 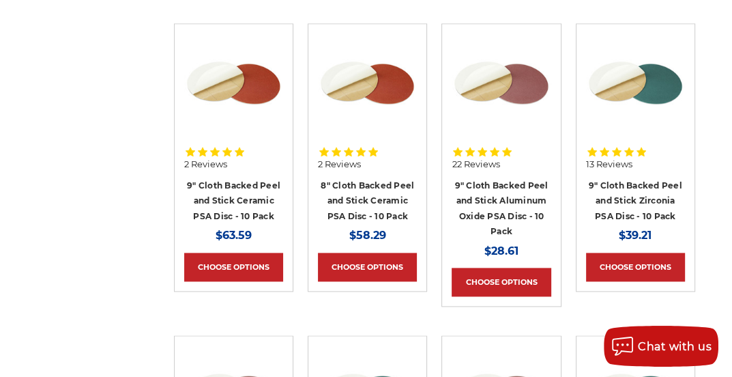 What do you see at coordinates (501, 83) in the screenshot?
I see `a: 9 inch Aluminum Oxide PSA Sanding Disc with Cloth Backing` at bounding box center [501, 83].